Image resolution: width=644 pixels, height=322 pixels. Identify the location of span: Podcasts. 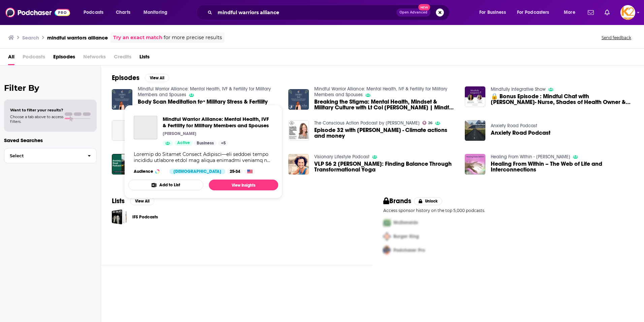
(93, 12).